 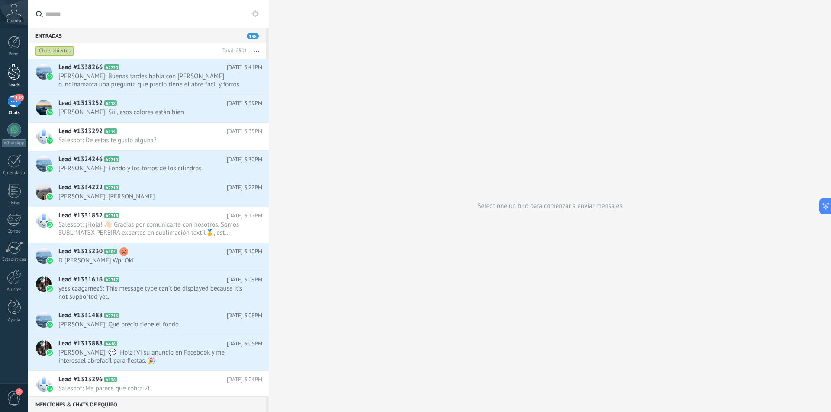 What do you see at coordinates (152, 389) in the screenshot?
I see `span: Salesbot: Me parece que cobra 20` at bounding box center [152, 389].